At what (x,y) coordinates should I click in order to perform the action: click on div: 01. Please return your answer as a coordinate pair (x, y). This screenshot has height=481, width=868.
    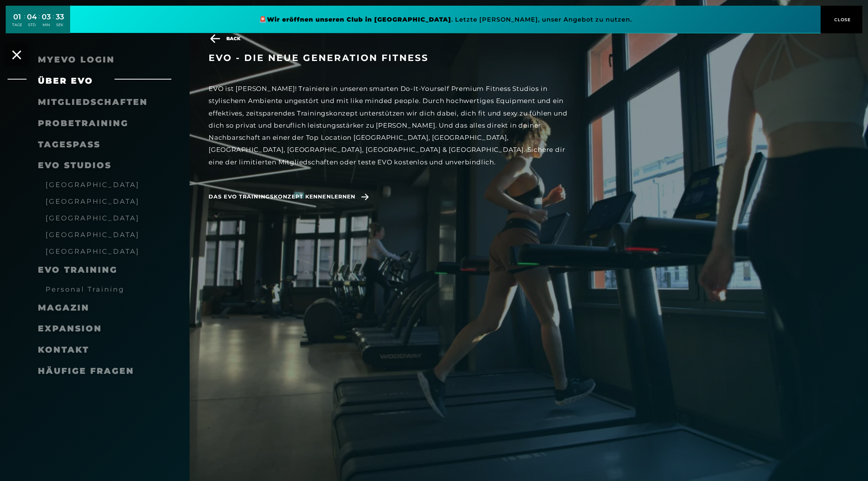
    Looking at the image, I should click on (17, 17).